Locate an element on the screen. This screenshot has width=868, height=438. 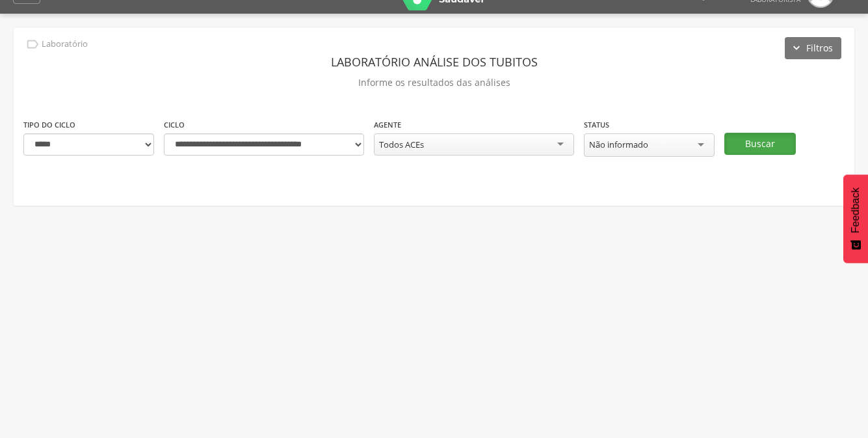
label: Ciclo is located at coordinates (174, 125).